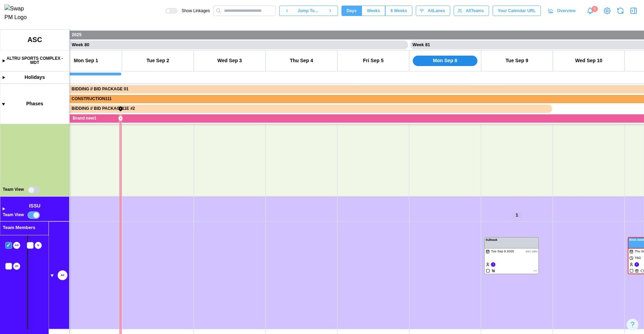 Image resolution: width=644 pixels, height=334 pixels. I want to click on span: 6 Weeks, so click(399, 10).